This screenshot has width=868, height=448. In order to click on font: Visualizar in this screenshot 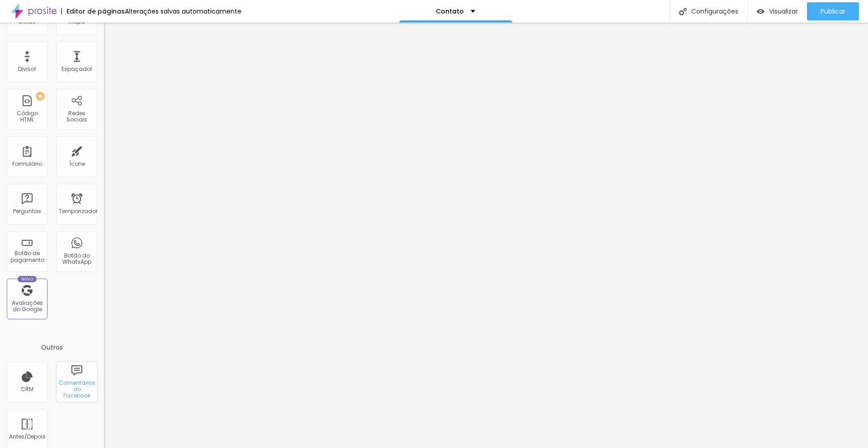, I will do `click(783, 12)`.